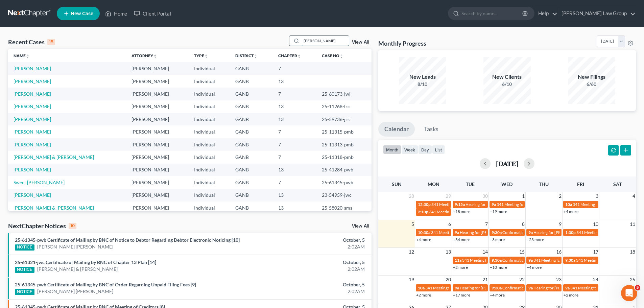 Image resolution: width=644 pixels, height=308 pixels. What do you see at coordinates (485, 196) in the screenshot?
I see `span: 30` at bounding box center [485, 196].